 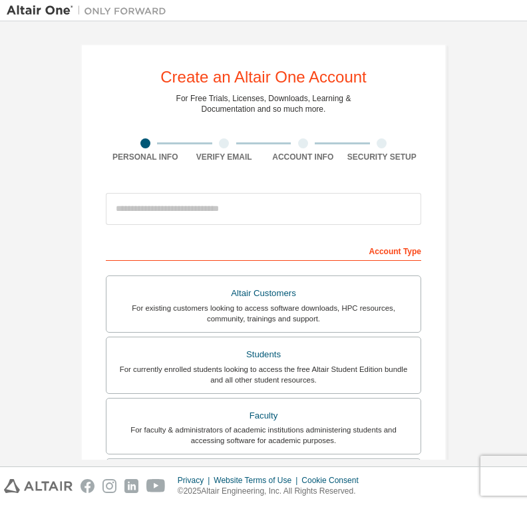 What do you see at coordinates (263, 416) in the screenshot?
I see `div: Faculty` at bounding box center [263, 416].